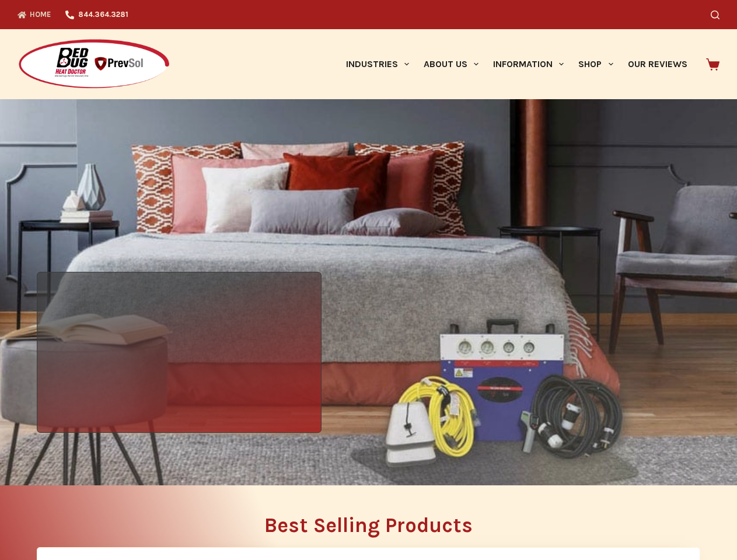 This screenshot has width=737, height=560. Describe the element at coordinates (529, 64) in the screenshot. I see `a: Information` at that location.